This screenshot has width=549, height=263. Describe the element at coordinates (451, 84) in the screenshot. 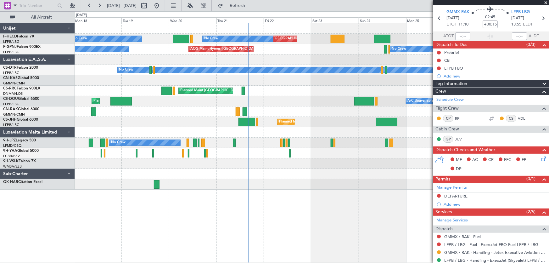

I see `span: Leg Information` at that location.